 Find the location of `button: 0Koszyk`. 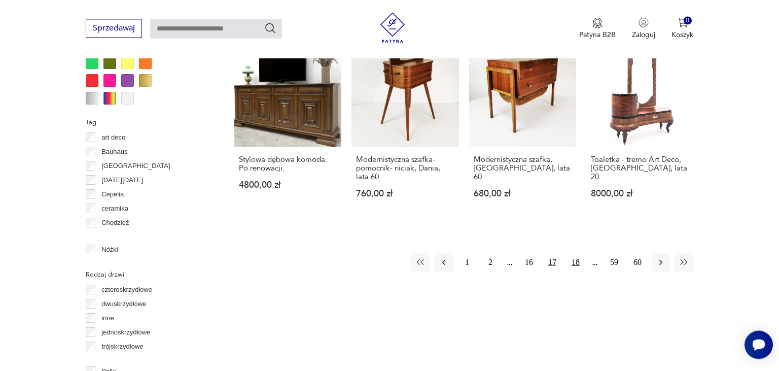

button: 0Koszyk is located at coordinates (682, 28).